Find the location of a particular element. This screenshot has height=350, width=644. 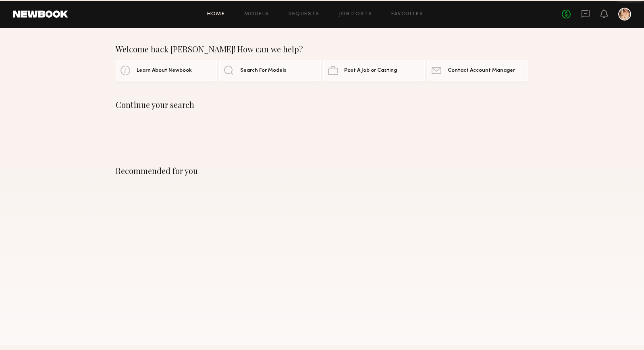

a: Contact Account Manager is located at coordinates (478, 71).